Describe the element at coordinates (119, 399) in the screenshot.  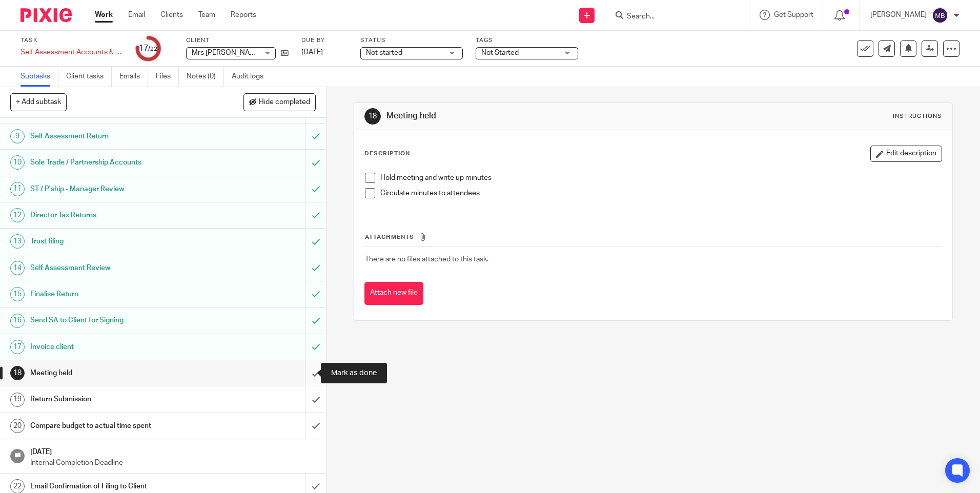
I see `h1: Return Submission` at that location.